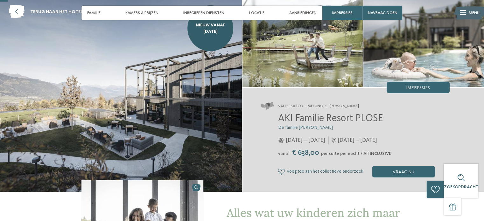 The width and height of the screenshot is (484, 221). What do you see at coordinates (325, 172) in the screenshot?
I see `font: Voeg toe aan het collectieve onderzoek` at bounding box center [325, 172].